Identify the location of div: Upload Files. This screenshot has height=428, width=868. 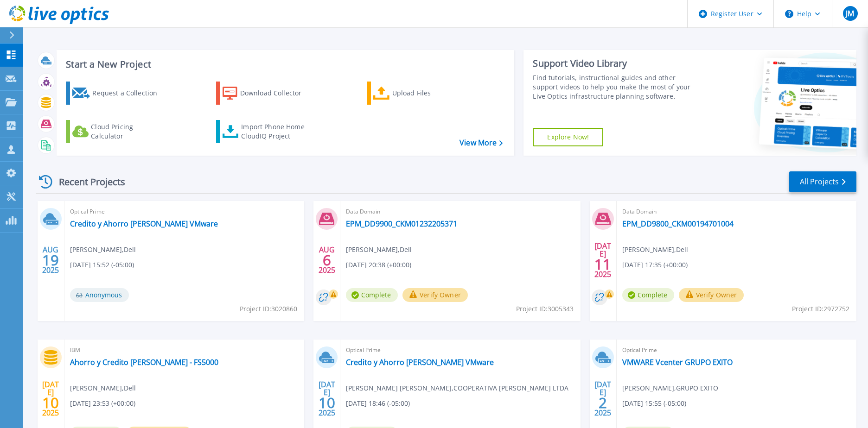
(429, 93).